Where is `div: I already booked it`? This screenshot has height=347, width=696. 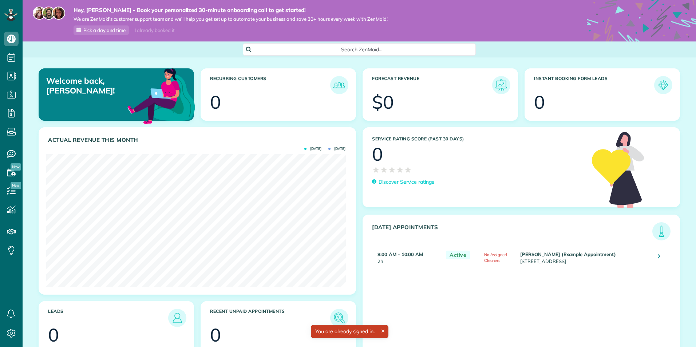
div: I already booked it is located at coordinates (154, 30).